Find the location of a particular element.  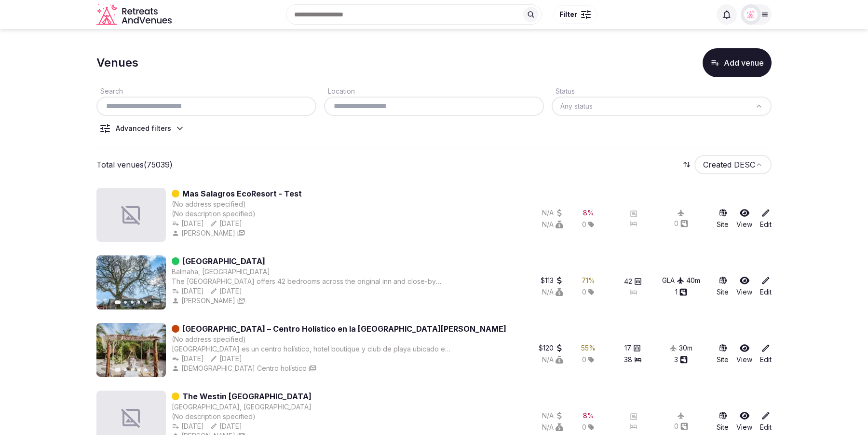

span: Filter is located at coordinates (568, 14).